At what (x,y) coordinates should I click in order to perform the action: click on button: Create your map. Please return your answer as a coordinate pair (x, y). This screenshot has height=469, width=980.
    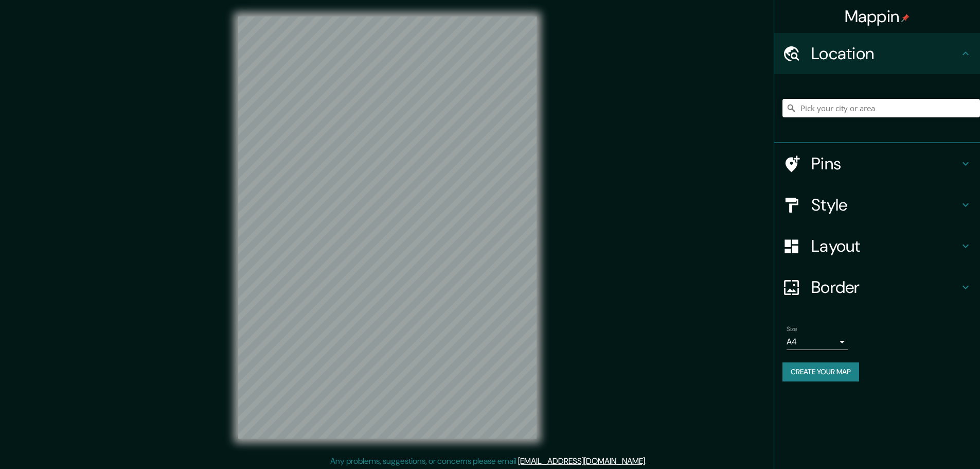
    Looking at the image, I should click on (820, 371).